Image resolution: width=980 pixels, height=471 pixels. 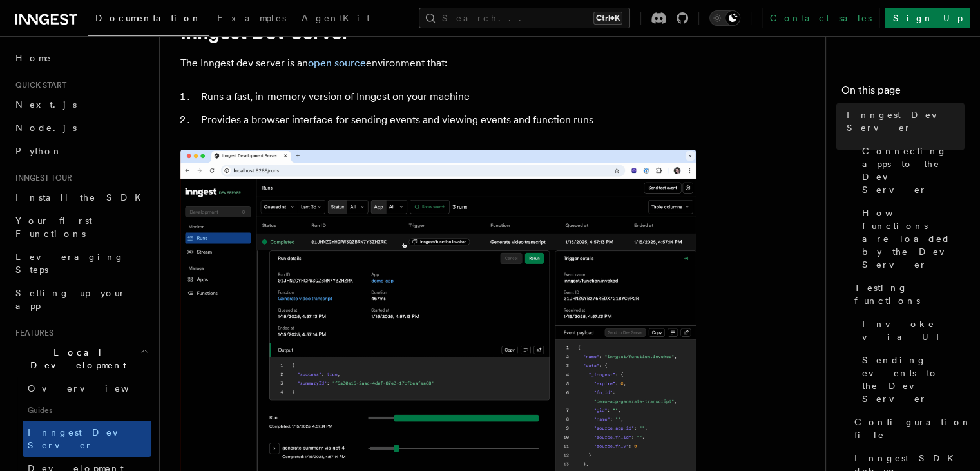 I want to click on a: Your first Functions, so click(x=80, y=227).